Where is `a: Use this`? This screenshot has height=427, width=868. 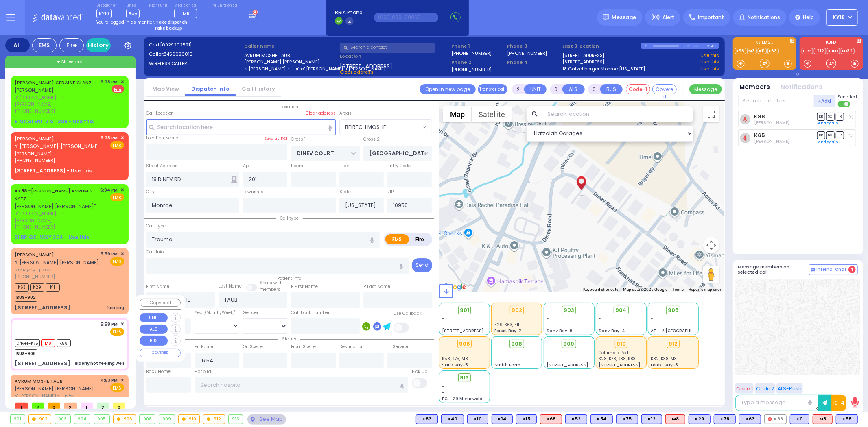 a: Use this is located at coordinates (710, 62).